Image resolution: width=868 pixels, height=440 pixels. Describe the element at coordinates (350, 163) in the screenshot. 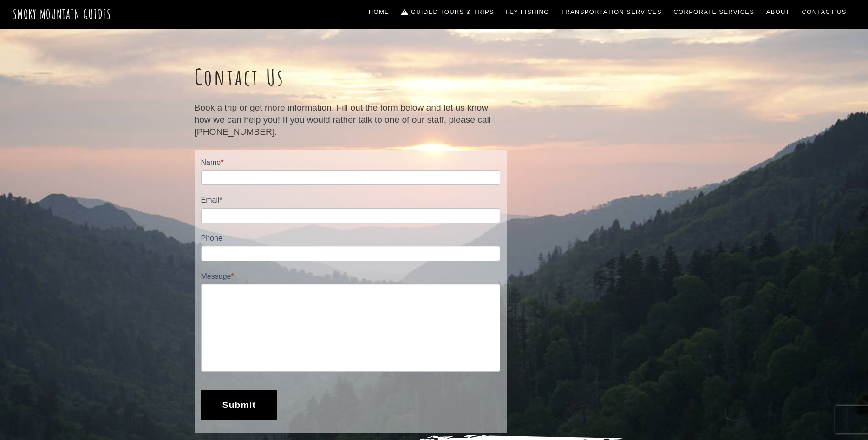

I see `label: Name` at that location.